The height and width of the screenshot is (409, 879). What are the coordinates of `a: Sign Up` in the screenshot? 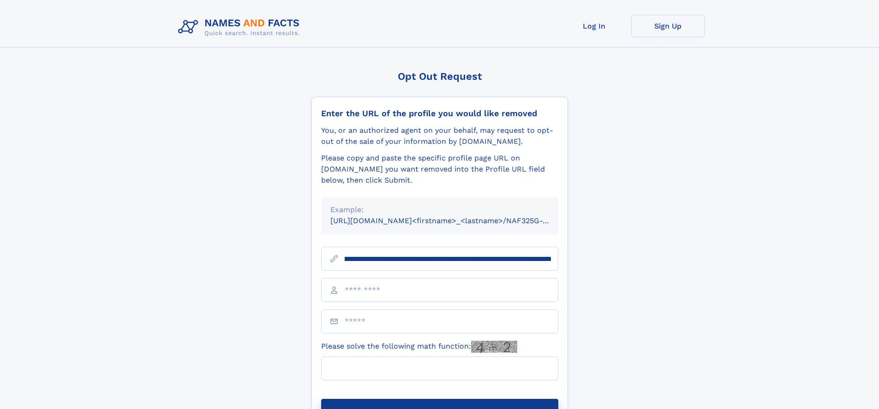 It's located at (668, 26).